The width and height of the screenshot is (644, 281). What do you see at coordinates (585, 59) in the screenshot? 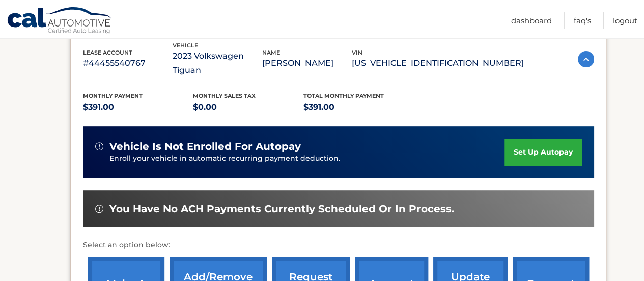
I see `img: accordion-active.svg` at bounding box center [585, 59].